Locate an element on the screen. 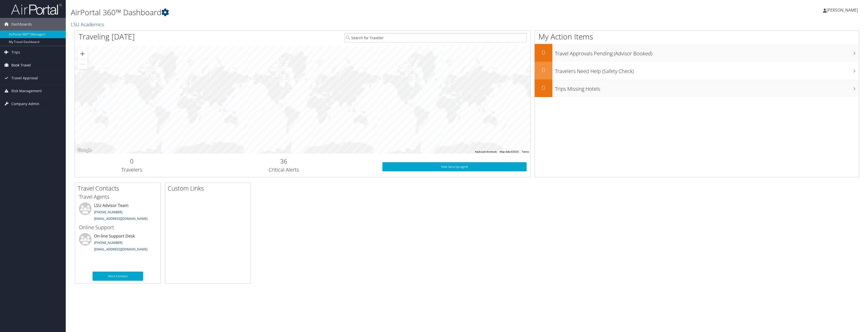  button: Zoom out is located at coordinates (83, 64).